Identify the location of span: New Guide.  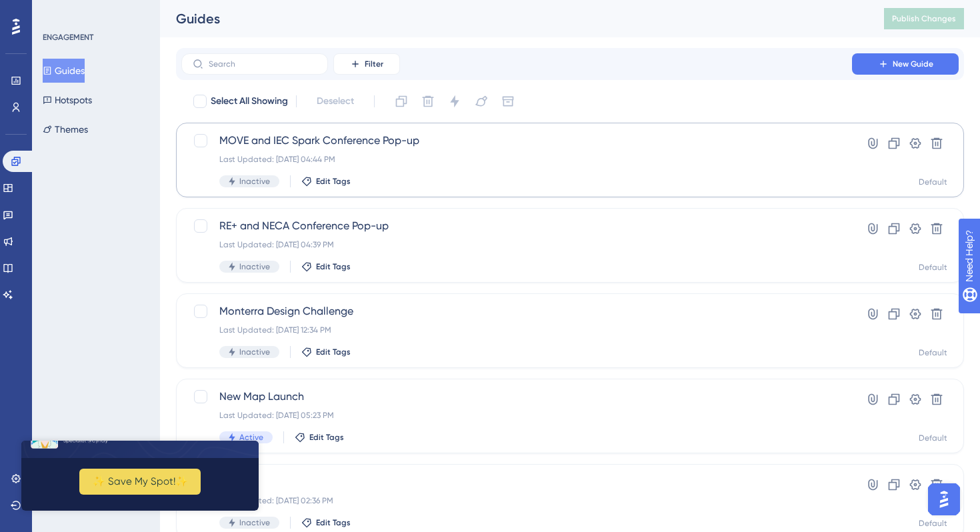
(912, 64).